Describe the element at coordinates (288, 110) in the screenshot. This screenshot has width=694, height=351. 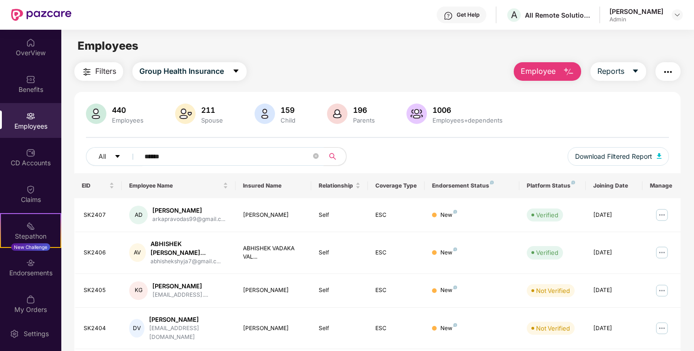
I see `div: 159` at that location.